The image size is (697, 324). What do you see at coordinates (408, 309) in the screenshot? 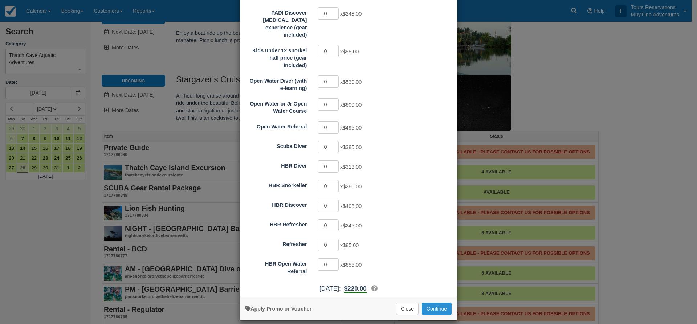
I see `button: Close` at bounding box center [408, 309].